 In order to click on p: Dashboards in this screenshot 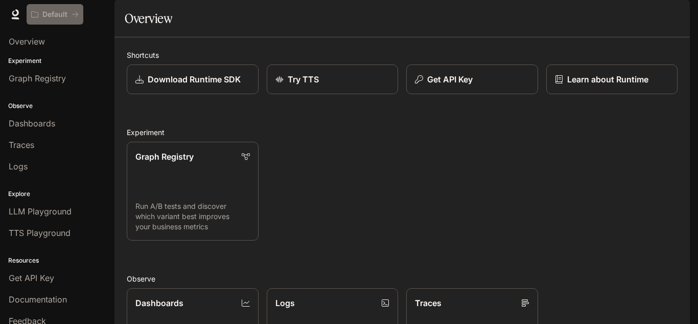, I will do `click(160, 303)`.